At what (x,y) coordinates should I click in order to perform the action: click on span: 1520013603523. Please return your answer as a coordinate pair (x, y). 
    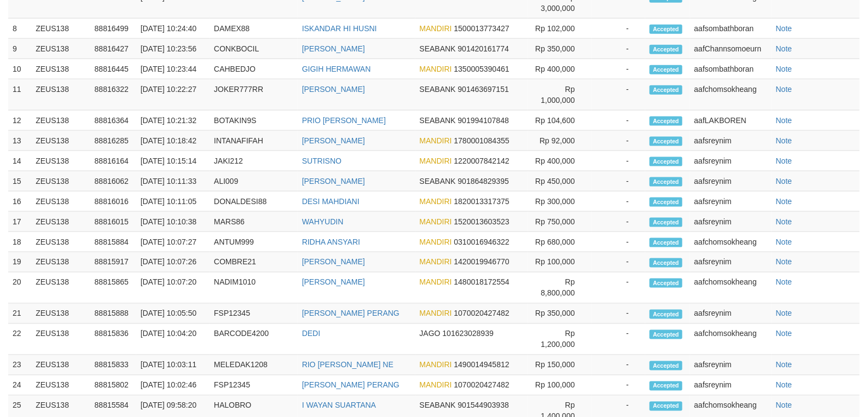
    Looking at the image, I should click on (482, 222).